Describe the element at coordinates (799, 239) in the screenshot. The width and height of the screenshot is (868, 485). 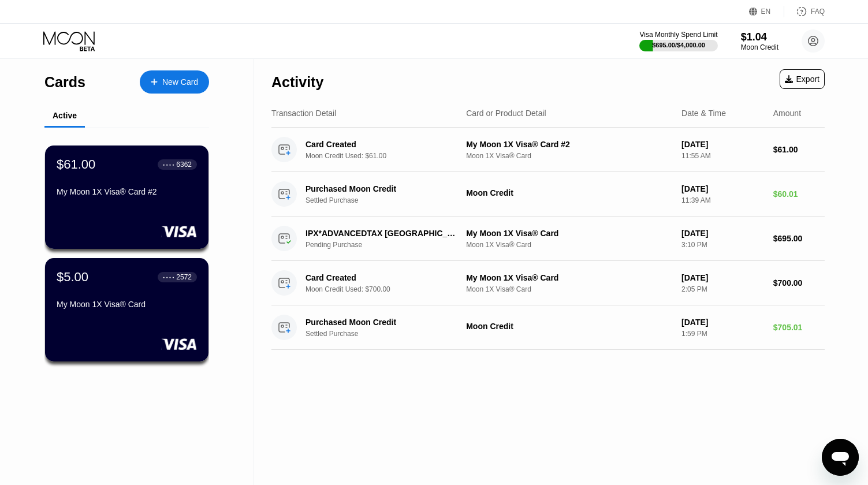
I see `div: $695.00` at that location.